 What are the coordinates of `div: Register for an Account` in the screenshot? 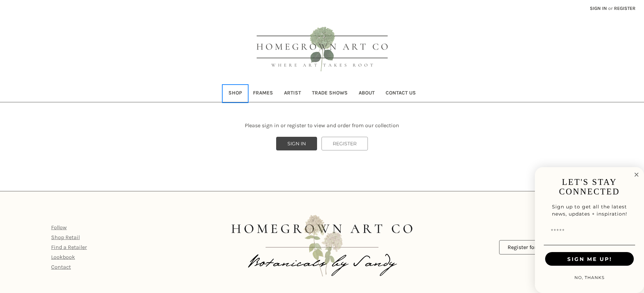 It's located at (536, 247).